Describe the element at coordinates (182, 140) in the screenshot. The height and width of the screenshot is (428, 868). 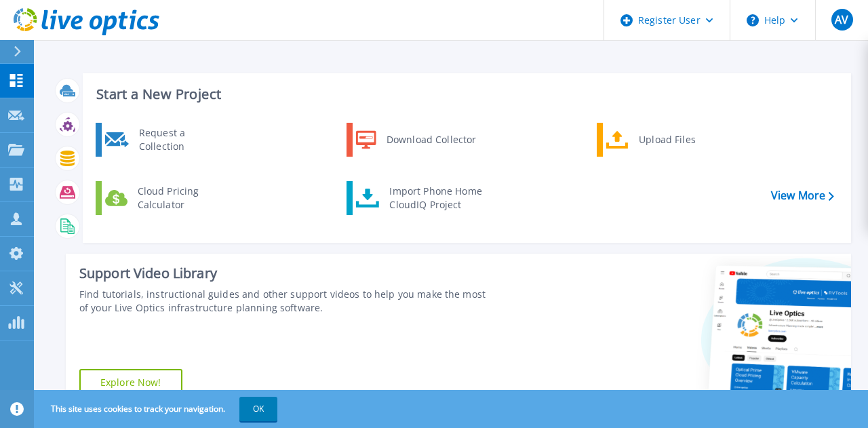
I see `div: Request a Collection` at that location.